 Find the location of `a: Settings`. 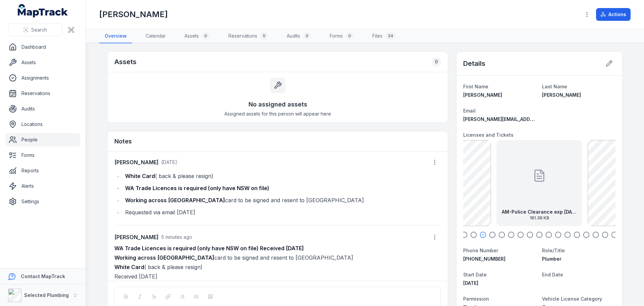

a: Settings is located at coordinates (43, 202).